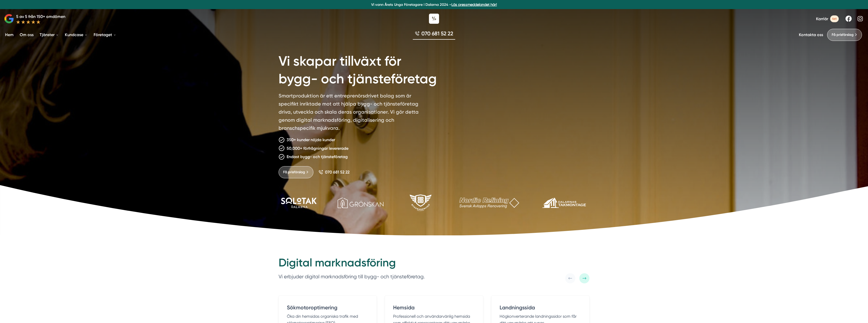 This screenshot has width=868, height=323. Describe the element at coordinates (76, 35) in the screenshot. I see `a: Kundcase` at that location.